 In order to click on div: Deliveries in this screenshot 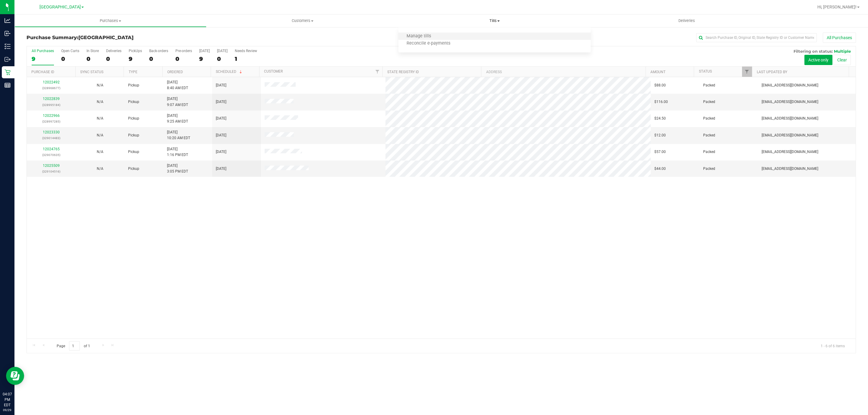, I will do `click(114, 51)`.